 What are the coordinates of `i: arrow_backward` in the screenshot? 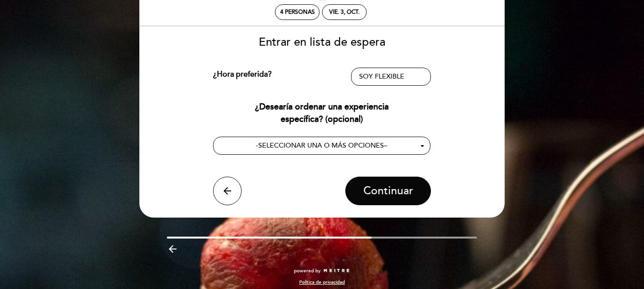 It's located at (173, 249).